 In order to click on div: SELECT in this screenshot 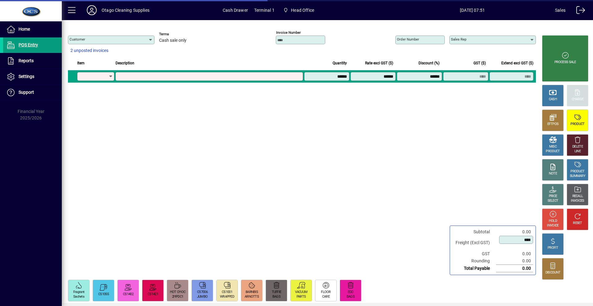, I will do `click(553, 200)`.